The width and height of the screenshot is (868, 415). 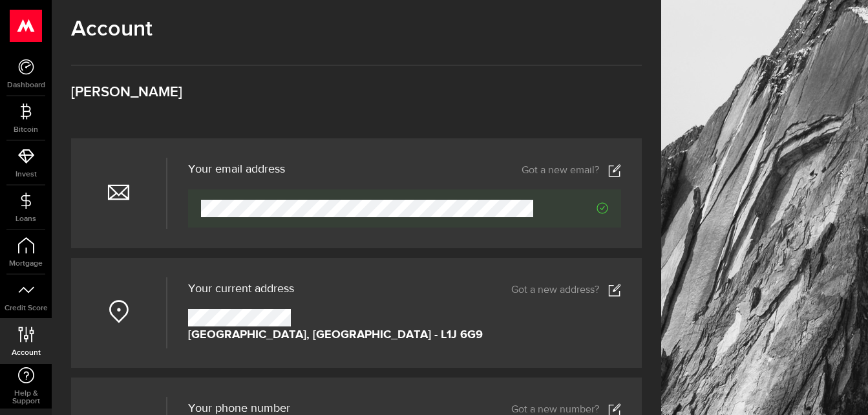 I want to click on a: Got a new email?, so click(x=572, y=171).